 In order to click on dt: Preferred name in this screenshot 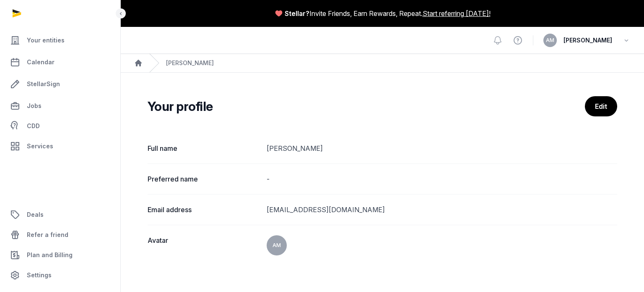, I will do `click(204, 179)`.